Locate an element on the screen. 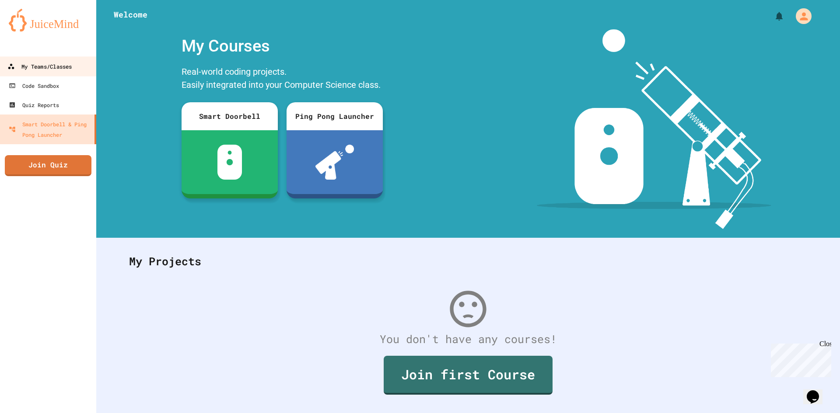 This screenshot has width=840, height=413. div: You don't have any courses! is located at coordinates (468, 339).